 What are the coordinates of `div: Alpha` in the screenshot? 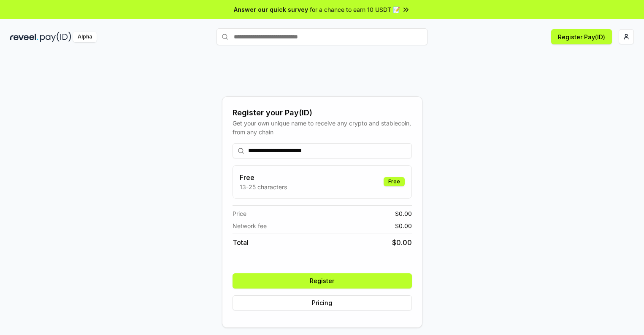 It's located at (85, 37).